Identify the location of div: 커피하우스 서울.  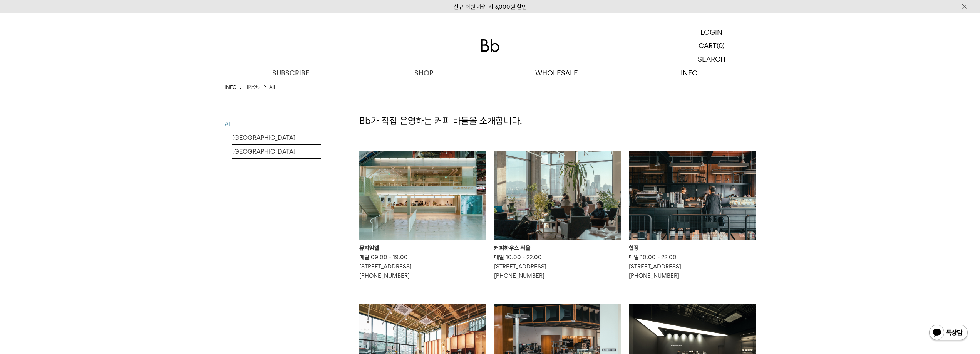
(558, 248).